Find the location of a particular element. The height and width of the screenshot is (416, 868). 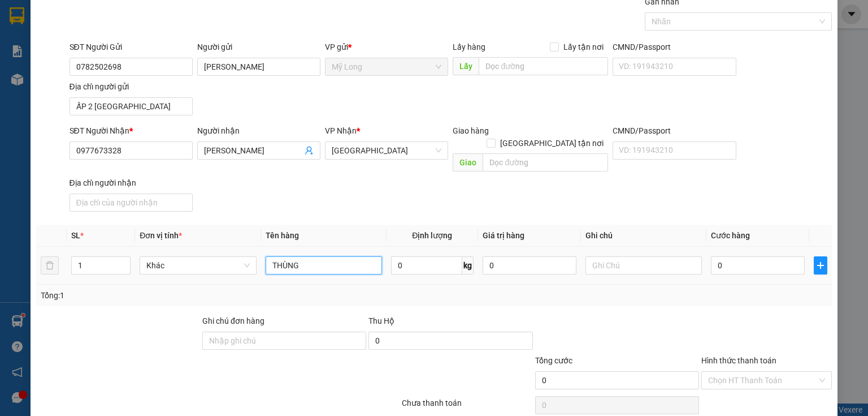

input: 0 is located at coordinates (530, 265).